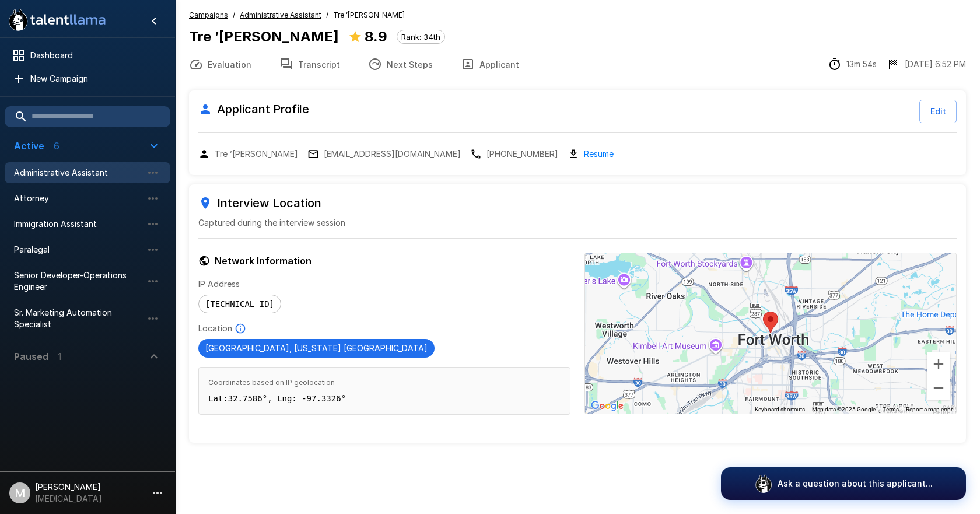  I want to click on a: Terms, so click(892, 409).